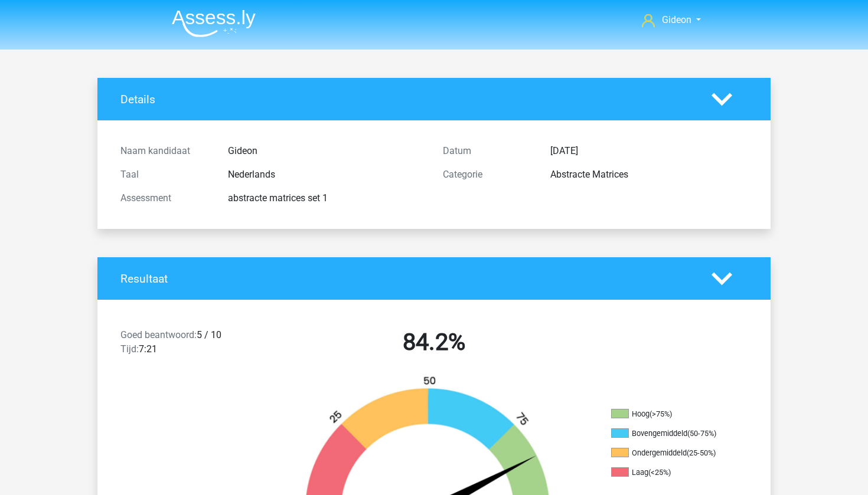  I want to click on span: Gideon, so click(677, 19).